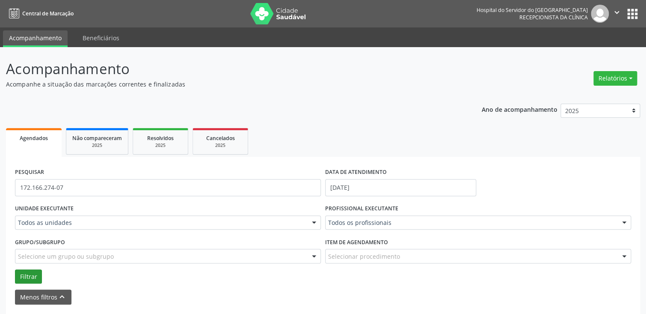 Image resolution: width=646 pixels, height=314 pixels. What do you see at coordinates (600, 14) in the screenshot?
I see `img: img` at bounding box center [600, 14].